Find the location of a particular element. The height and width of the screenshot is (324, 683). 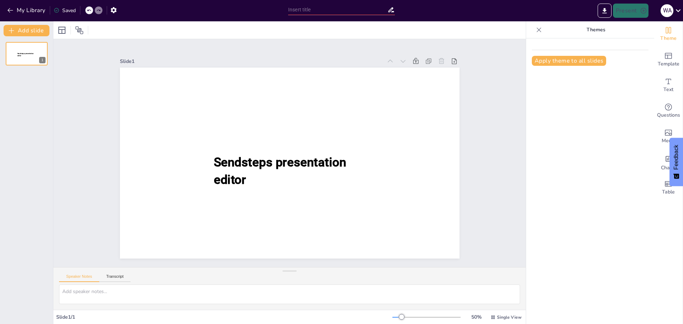

div: Get real-time input from your audience is located at coordinates (669, 111).